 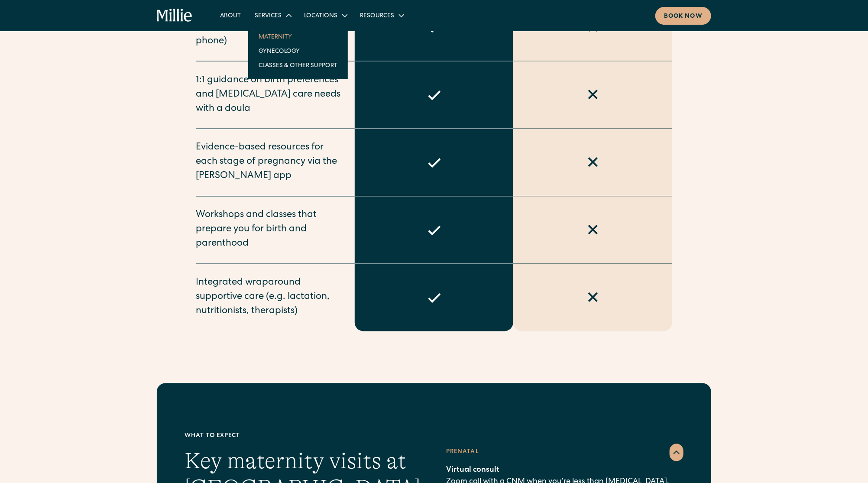 I want to click on div: Integrated wraparound supportive care (e.g. lactation, nutritionists, therapists), so click(x=270, y=298).